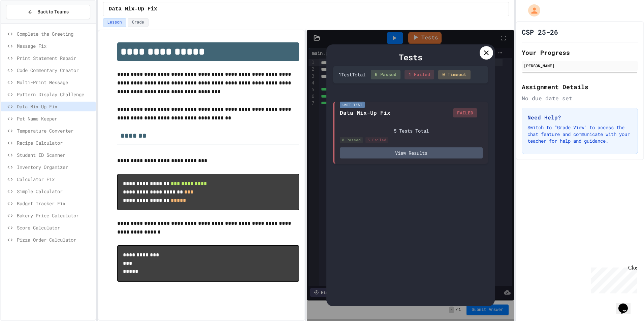  Describe the element at coordinates (411, 58) in the screenshot. I see `div: Tests` at that location.